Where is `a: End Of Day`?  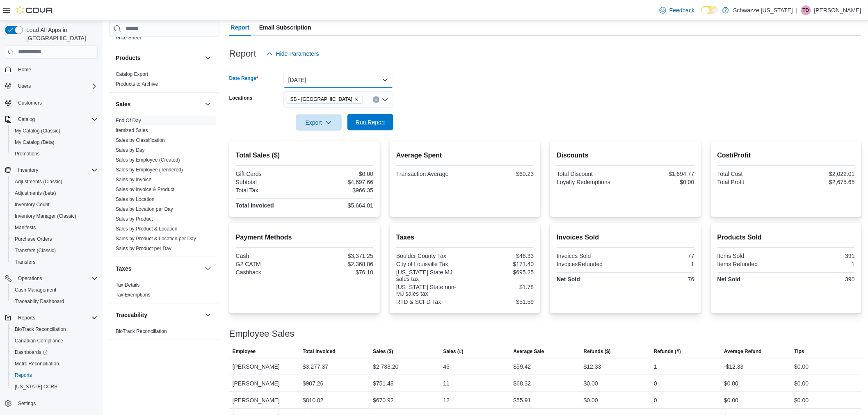
a: End Of Day is located at coordinates (128, 121).